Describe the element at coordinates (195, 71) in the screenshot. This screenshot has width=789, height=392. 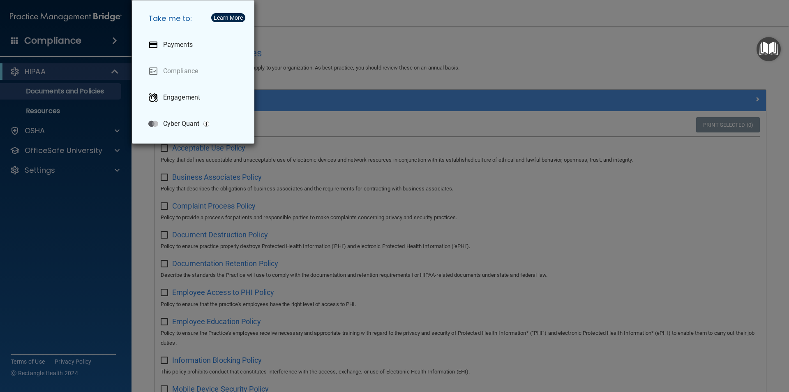
I see `a: Compliance` at that location.